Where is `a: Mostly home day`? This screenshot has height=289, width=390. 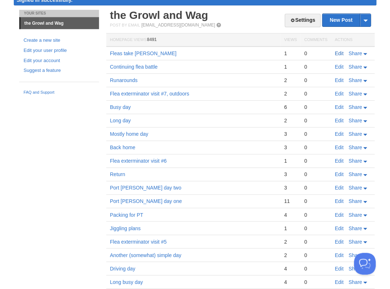 a: Mostly home day is located at coordinates (129, 134).